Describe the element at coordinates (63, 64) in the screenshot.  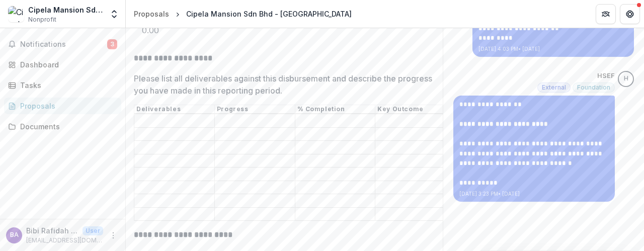
I see `a: Dashboard` at that location.